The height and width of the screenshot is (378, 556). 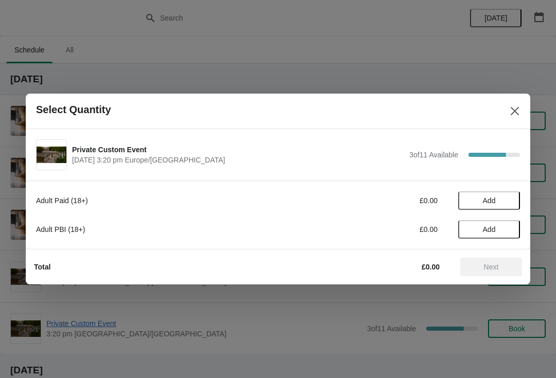 I want to click on span: 3 of 11 Available, so click(x=434, y=155).